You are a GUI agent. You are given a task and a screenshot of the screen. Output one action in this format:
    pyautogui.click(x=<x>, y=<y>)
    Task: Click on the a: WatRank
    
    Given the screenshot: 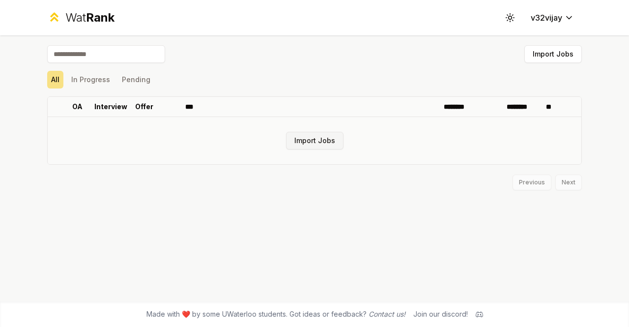 What is the action you would take?
    pyautogui.click(x=81, y=18)
    